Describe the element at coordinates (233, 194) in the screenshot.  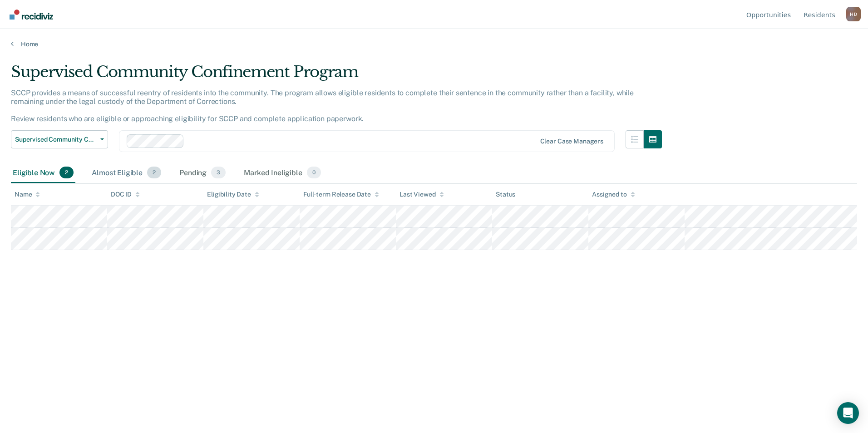
I see `div: Eligibility Date` at that location.